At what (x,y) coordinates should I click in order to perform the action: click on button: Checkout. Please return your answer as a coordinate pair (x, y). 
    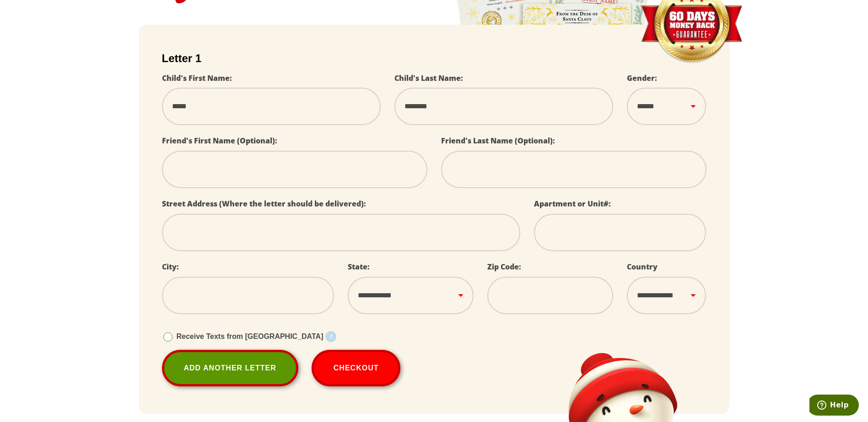
    Looking at the image, I should click on (356, 368).